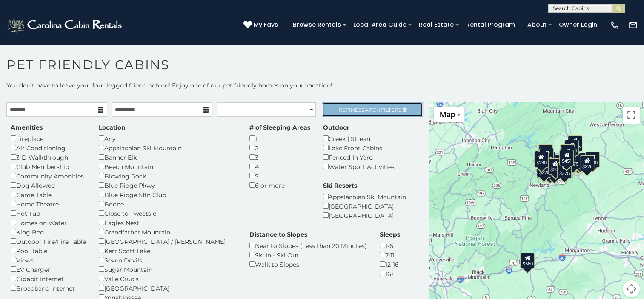  Describe the element at coordinates (266, 25) in the screenshot. I see `span: My Favs` at that location.